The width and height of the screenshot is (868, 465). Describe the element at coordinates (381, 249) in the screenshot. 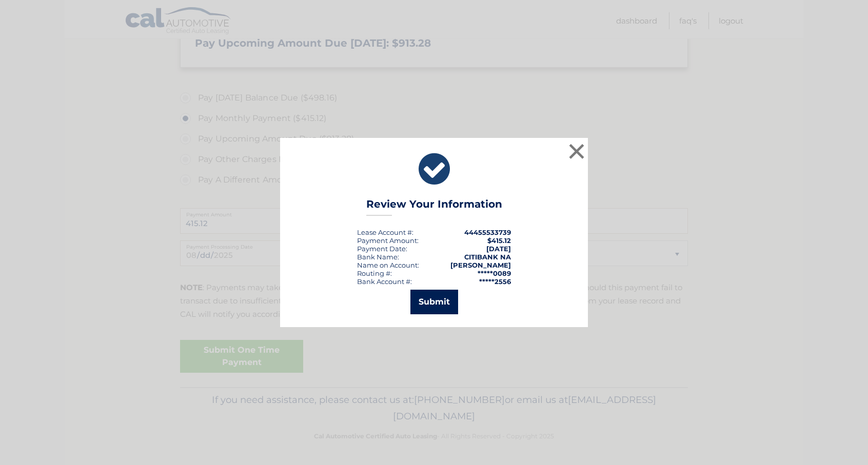

I see `span: Payment Date` at that location.